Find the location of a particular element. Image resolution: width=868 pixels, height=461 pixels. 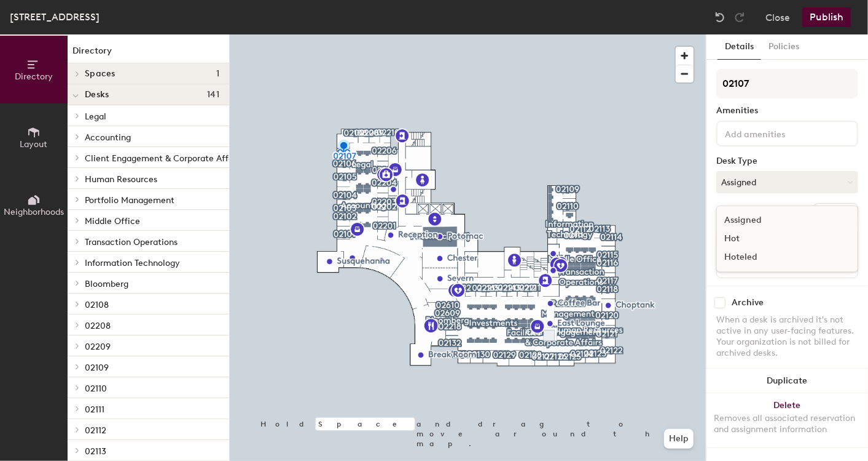

span: Information Technology is located at coordinates (132, 262).